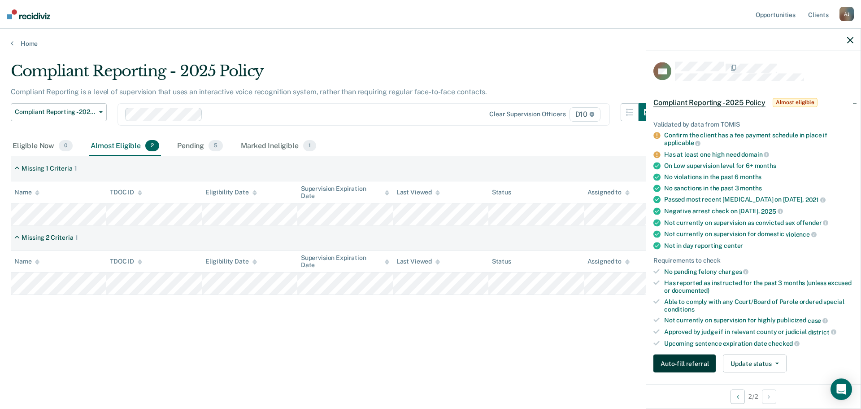 The width and height of the screenshot is (861, 409). I want to click on div: On Low supervision level for 6+, so click(759, 165).